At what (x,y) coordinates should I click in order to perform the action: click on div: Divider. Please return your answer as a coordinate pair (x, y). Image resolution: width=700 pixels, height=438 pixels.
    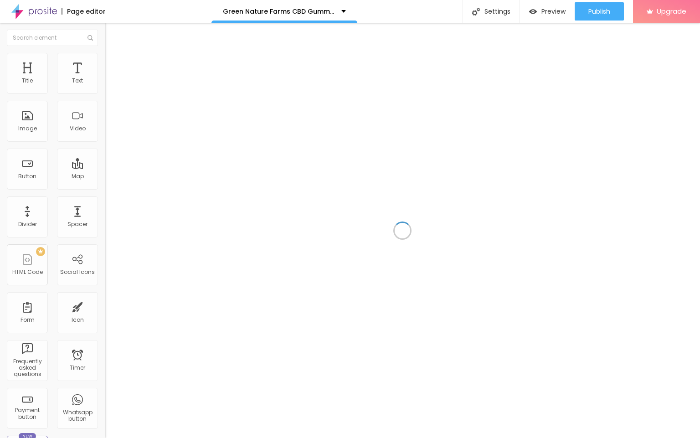
    Looking at the image, I should click on (27, 224).